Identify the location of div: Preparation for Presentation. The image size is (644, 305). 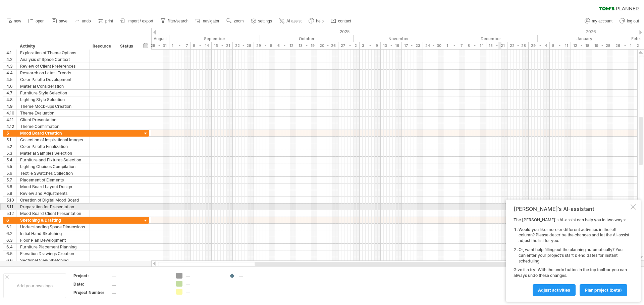
(53, 207).